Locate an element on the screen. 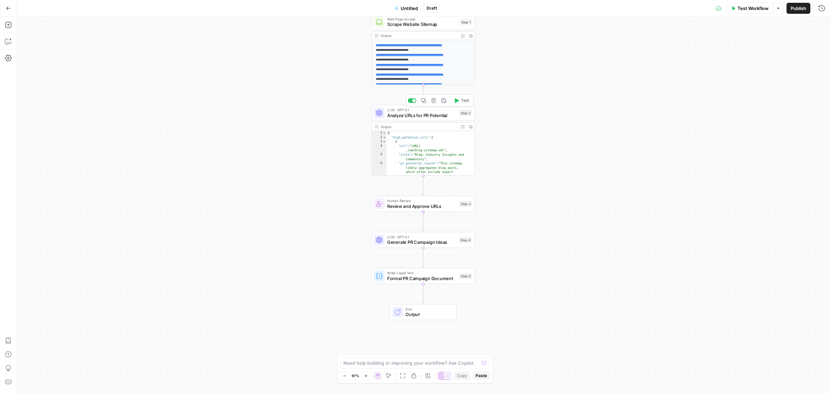  div: EndOutput is located at coordinates (424, 312).